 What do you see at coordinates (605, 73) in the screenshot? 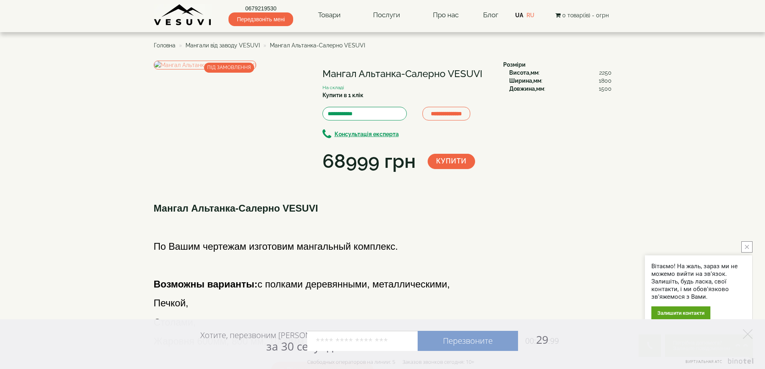
I see `span: 2250` at bounding box center [605, 73].